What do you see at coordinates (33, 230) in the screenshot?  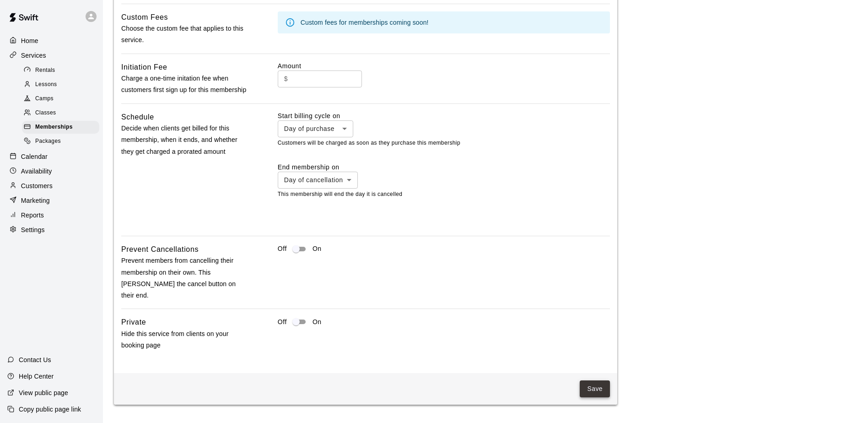 I see `p: Settings` at bounding box center [33, 230].